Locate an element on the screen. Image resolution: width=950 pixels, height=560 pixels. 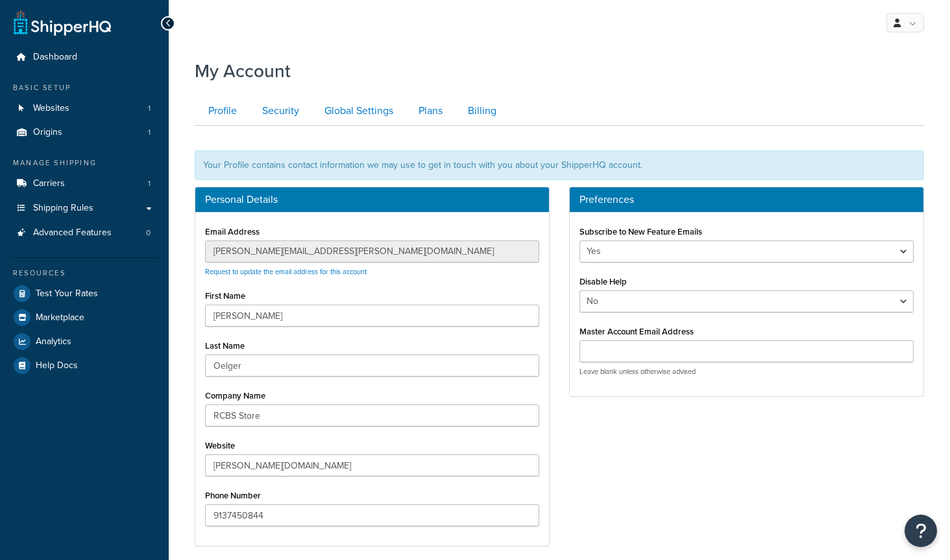
span: 0 is located at coordinates (148, 233).